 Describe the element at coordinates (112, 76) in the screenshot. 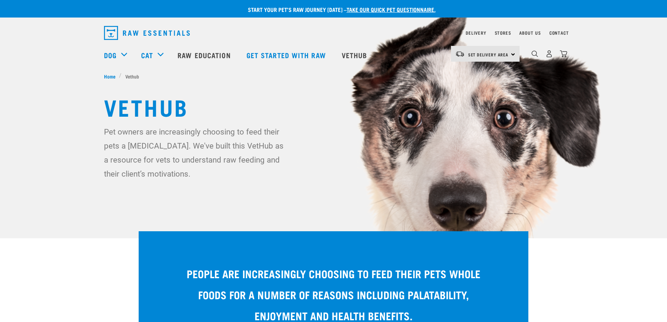

I see `a: Home` at that location.